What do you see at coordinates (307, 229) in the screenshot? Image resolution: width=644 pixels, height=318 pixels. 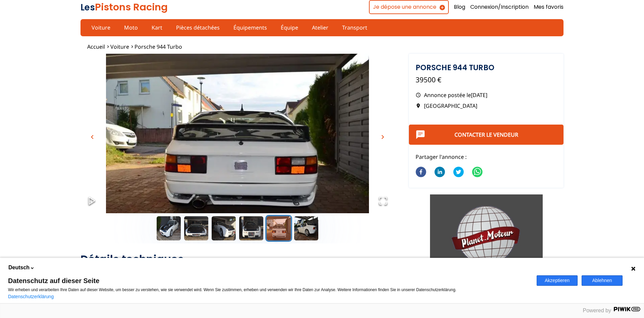 I see `button: Go to Slide 6` at bounding box center [307, 229].